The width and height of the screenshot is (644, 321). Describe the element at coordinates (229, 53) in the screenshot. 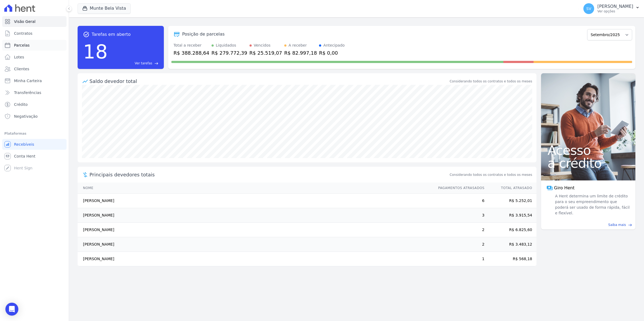

I see `div: R$ 279.772,39` at that location.